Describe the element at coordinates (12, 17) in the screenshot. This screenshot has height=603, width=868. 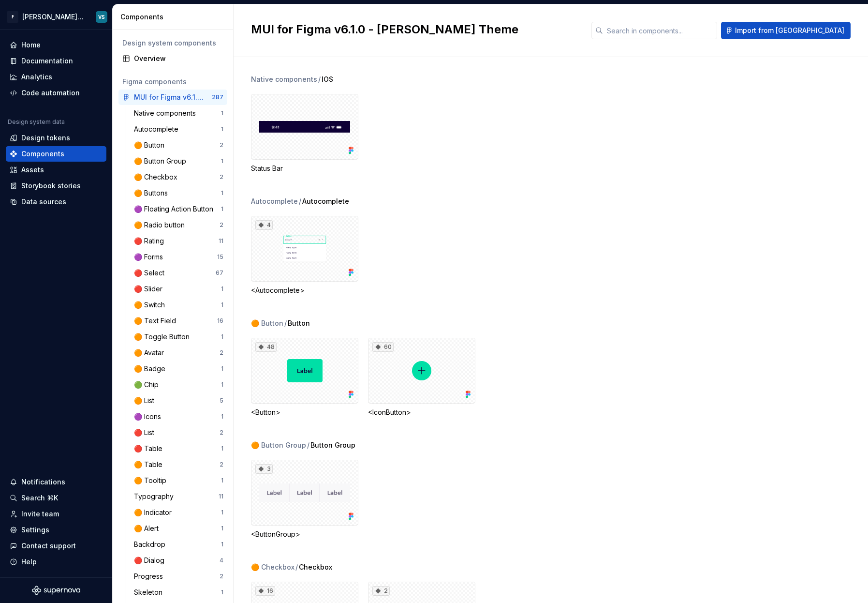
I see `div: F` at that location.